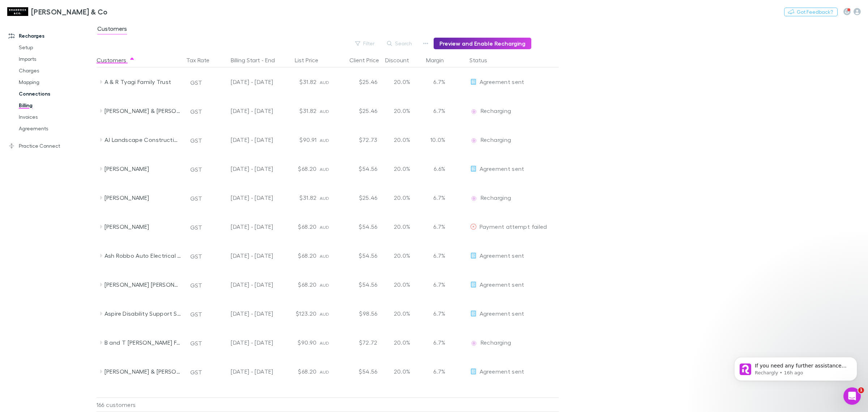 This screenshot has width=868, height=412. What do you see at coordinates (26, 234) in the screenshot?
I see `button: Gif picker` at bounding box center [26, 234].